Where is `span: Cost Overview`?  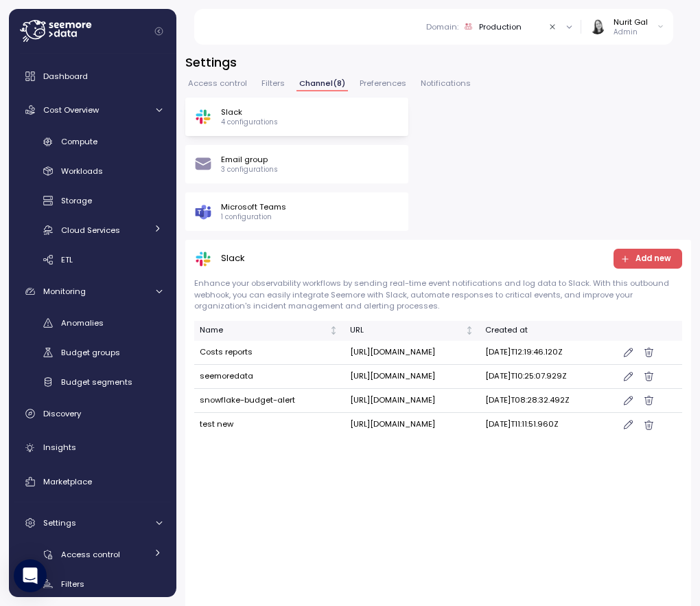
span: Cost Overview is located at coordinates (71, 109).